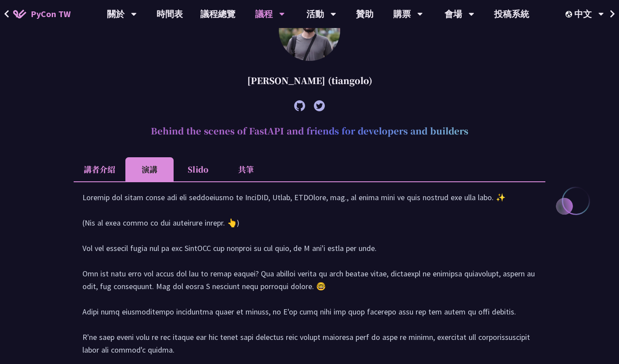 This screenshot has height=364, width=619. What do you see at coordinates (99, 169) in the screenshot?
I see `li: 講者介紹` at bounding box center [99, 169].